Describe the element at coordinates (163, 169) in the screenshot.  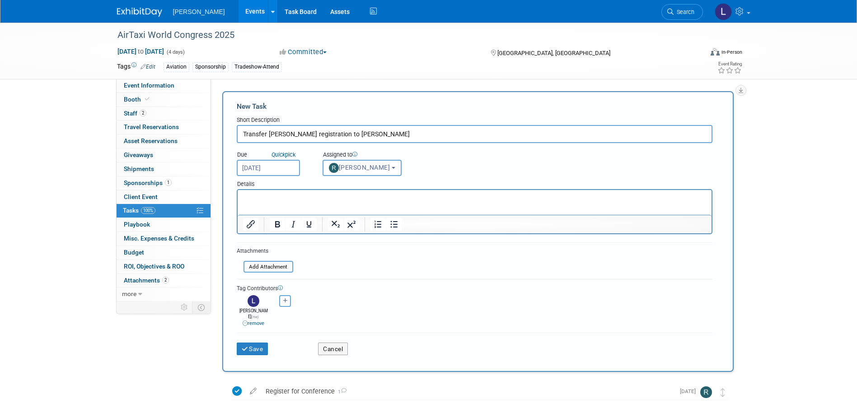
I see `a: Shipments` at that location.